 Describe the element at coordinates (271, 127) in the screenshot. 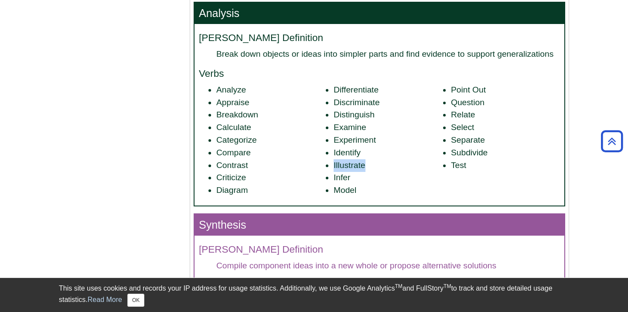

I see `li: Calculate` at that location.